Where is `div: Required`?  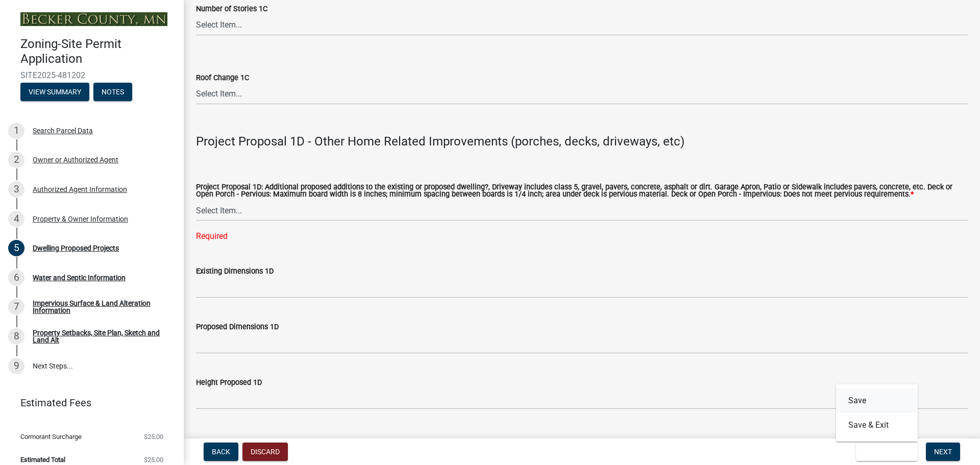
div: Required is located at coordinates (582, 236).